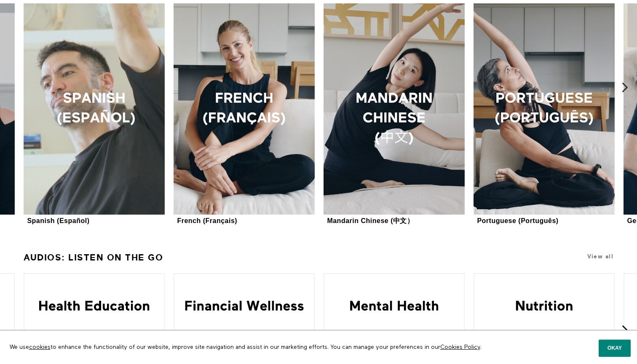 Image resolution: width=637 pixels, height=364 pixels. I want to click on a: Cookies Policy, so click(460, 348).